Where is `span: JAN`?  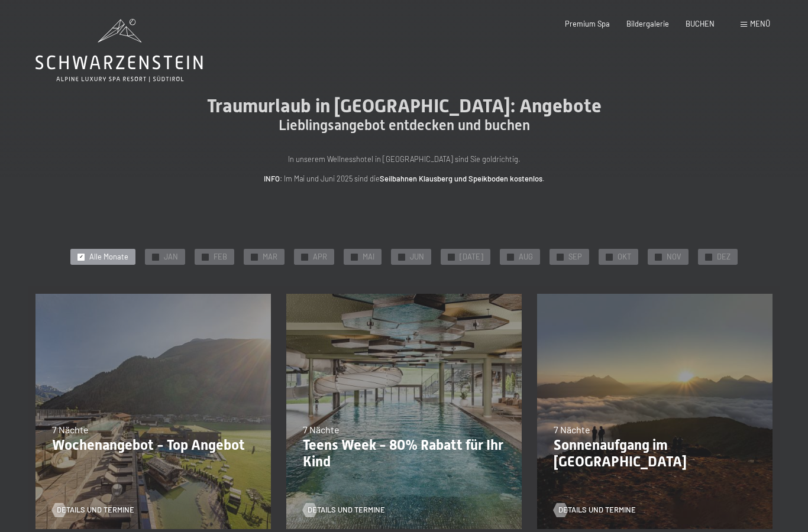
span: JAN is located at coordinates (171, 257).